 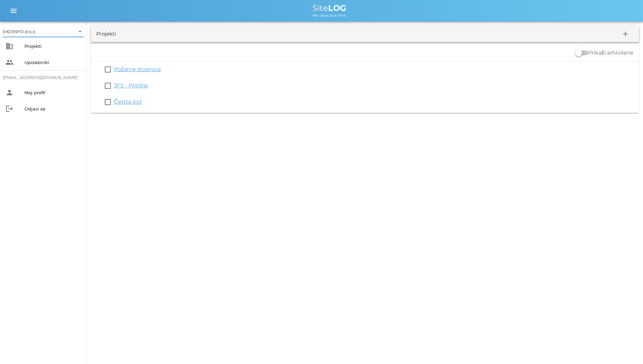 What do you see at coordinates (53, 93) in the screenshot?
I see `div: Moj profil` at bounding box center [53, 93].